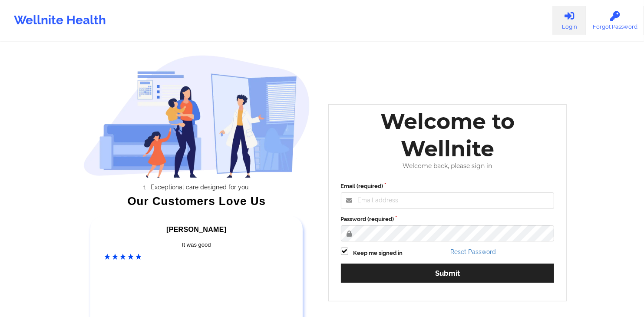 The width and height of the screenshot is (644, 317). Describe the element at coordinates (201, 187) in the screenshot. I see `li: Exceptional care designed for you.` at that location.